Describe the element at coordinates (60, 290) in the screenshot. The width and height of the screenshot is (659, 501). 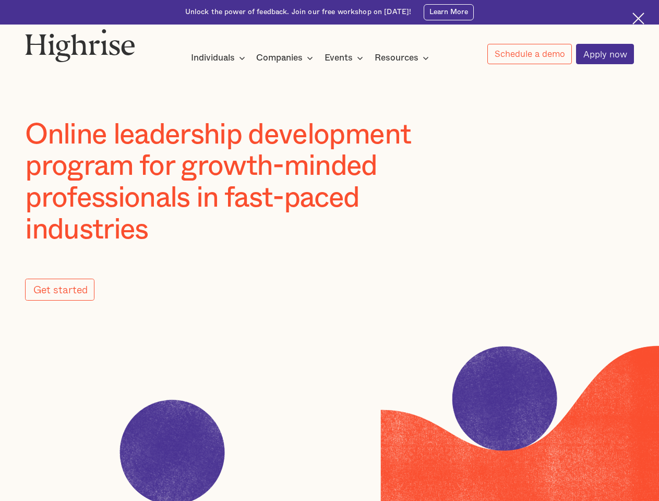
I see `a: Get started` at that location.